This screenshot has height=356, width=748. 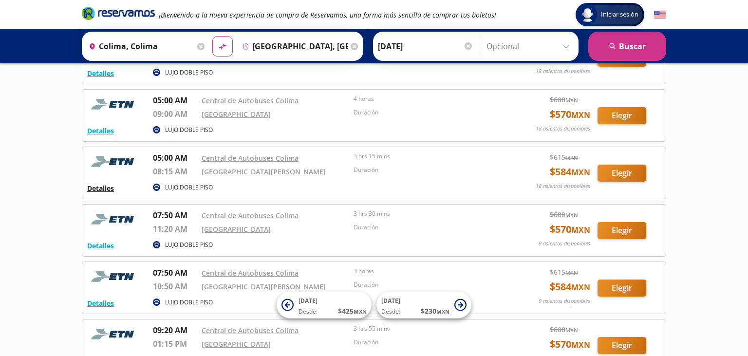 I want to click on i: Brand Logo, so click(x=118, y=13).